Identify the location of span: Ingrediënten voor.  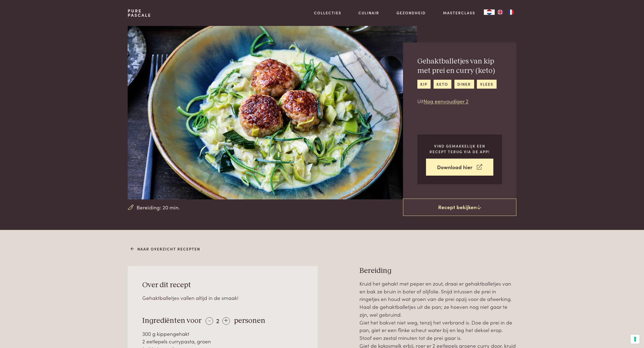
(172, 321).